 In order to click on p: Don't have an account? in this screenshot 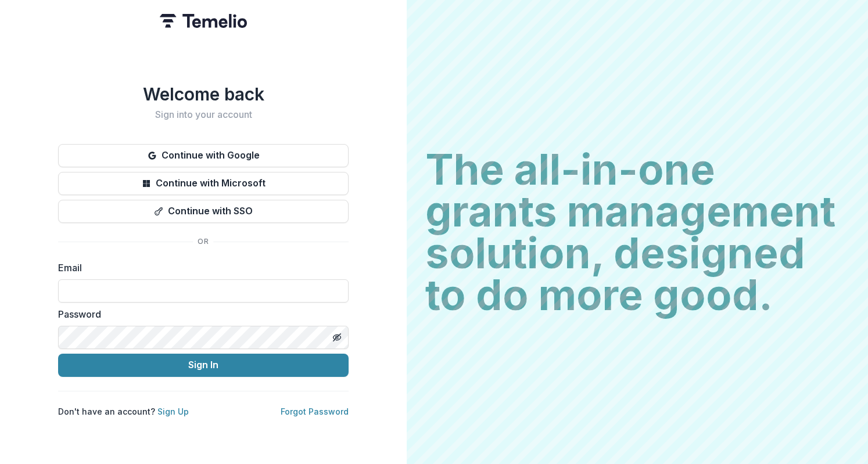, I will do `click(124, 412)`.